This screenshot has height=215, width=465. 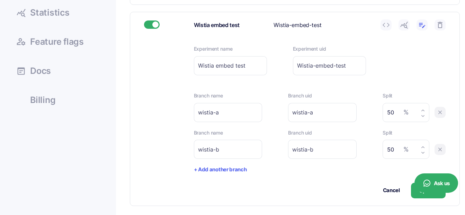 What do you see at coordinates (50, 12) in the screenshot?
I see `span: Statistics` at bounding box center [50, 12].